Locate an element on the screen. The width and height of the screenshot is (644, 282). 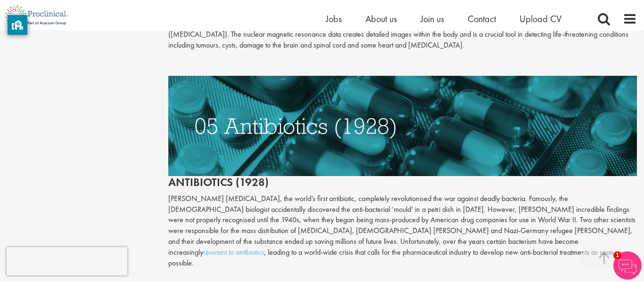
span: About us is located at coordinates (381, 19).